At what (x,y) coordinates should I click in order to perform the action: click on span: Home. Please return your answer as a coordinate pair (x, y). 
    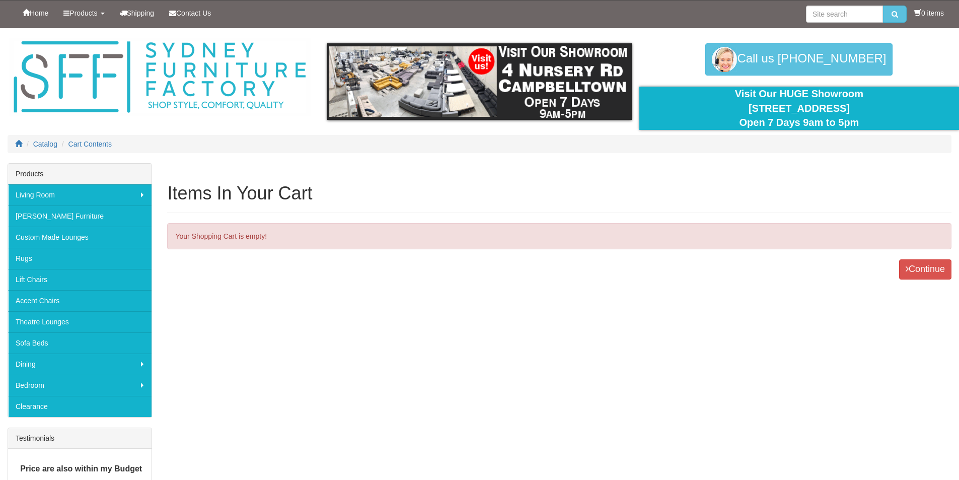
    Looking at the image, I should click on (39, 13).